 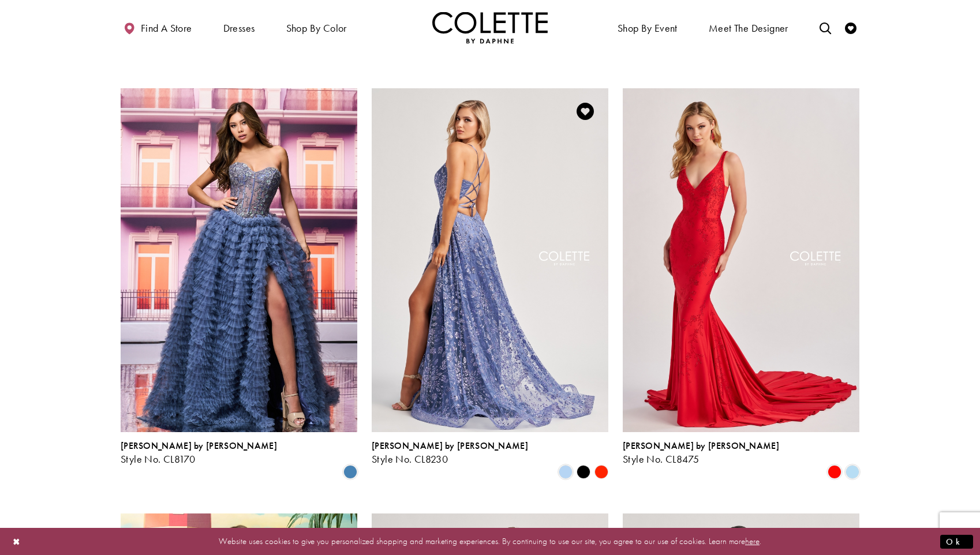 I want to click on a: here, so click(x=752, y=541).